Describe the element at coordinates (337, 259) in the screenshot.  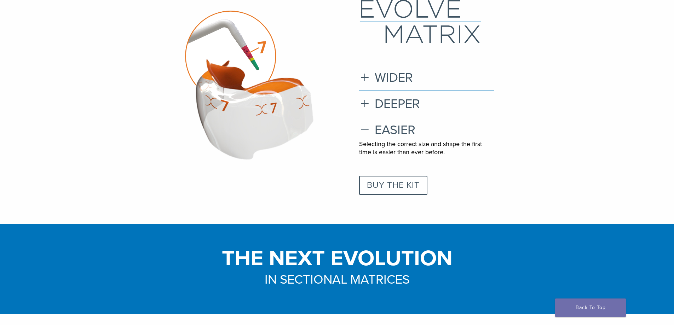
I see `h1: THE NEXT EVOLUTION` at that location.